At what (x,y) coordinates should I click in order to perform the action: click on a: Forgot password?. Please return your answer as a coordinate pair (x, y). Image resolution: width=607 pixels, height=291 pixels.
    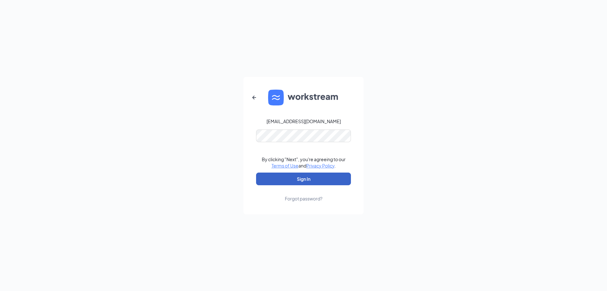
    Looking at the image, I should click on (304, 193).